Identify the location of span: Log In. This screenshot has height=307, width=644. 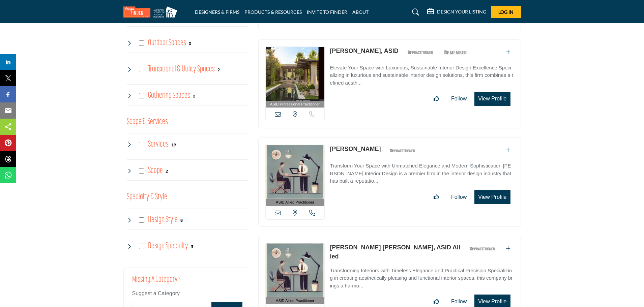
(506, 12).